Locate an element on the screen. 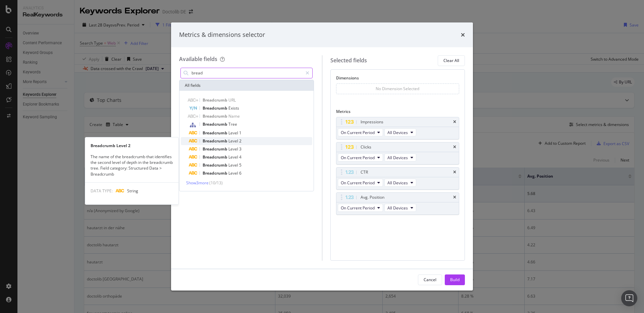  div: Clear All is located at coordinates (451, 60).